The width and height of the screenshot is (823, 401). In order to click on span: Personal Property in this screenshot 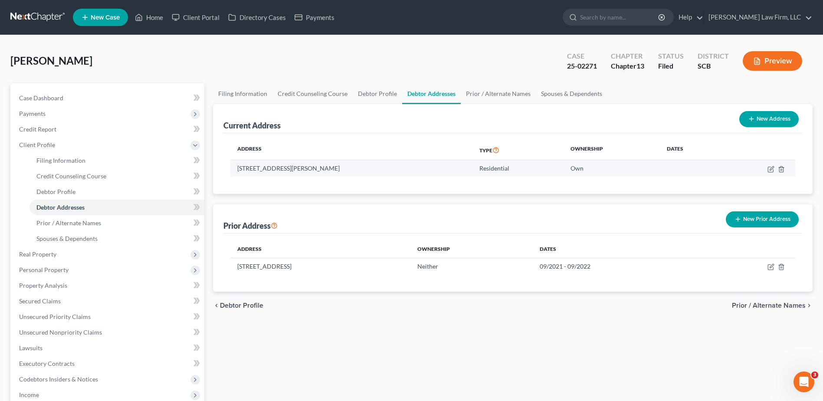, I will do `click(44, 270)`.